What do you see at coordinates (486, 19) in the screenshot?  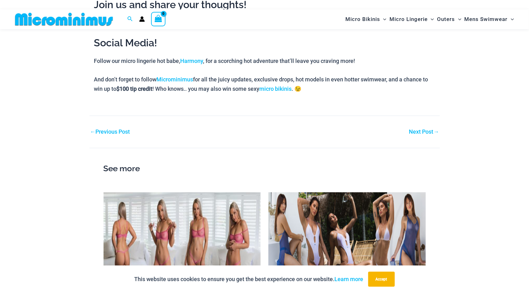 I see `span: Mens Swimwear` at bounding box center [486, 19].